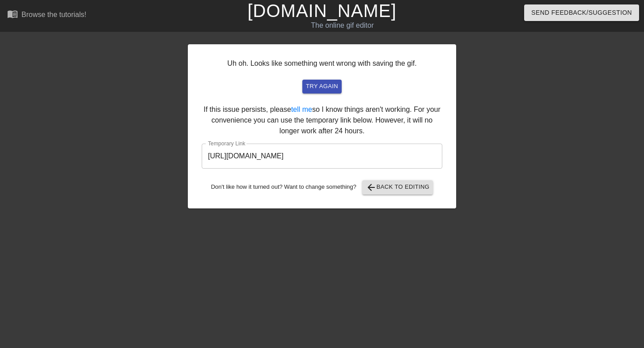 The height and width of the screenshot is (348, 644). Describe the element at coordinates (322, 86) in the screenshot. I see `button: try again` at that location.